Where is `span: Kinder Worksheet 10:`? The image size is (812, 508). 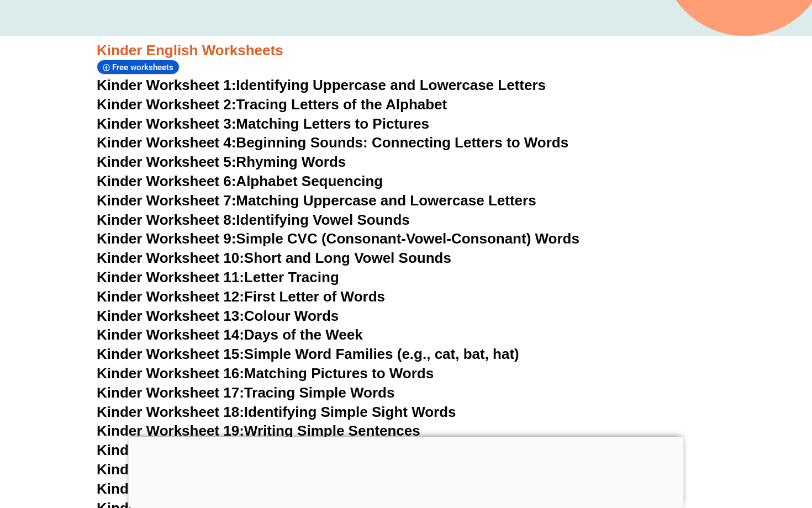 span: Kinder Worksheet 10: is located at coordinates (170, 258).